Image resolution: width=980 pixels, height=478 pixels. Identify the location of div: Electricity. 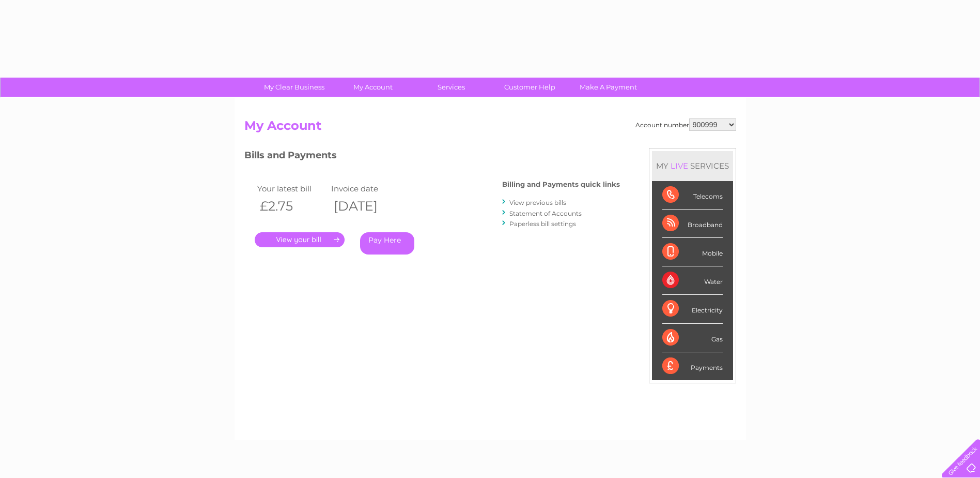
(692, 308).